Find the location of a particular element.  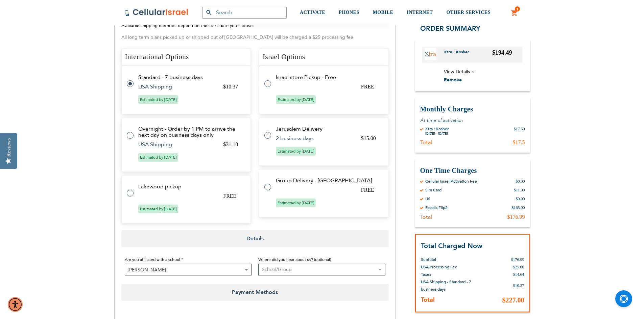

div: $11.99 is located at coordinates (519, 190).